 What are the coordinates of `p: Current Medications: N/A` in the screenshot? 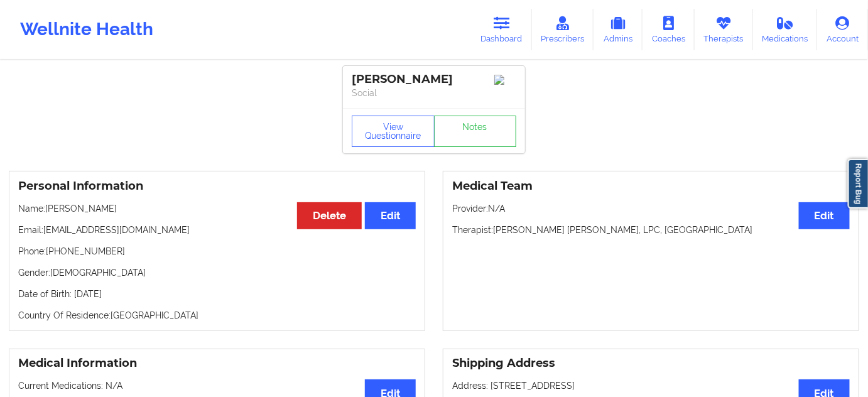 It's located at (217, 386).